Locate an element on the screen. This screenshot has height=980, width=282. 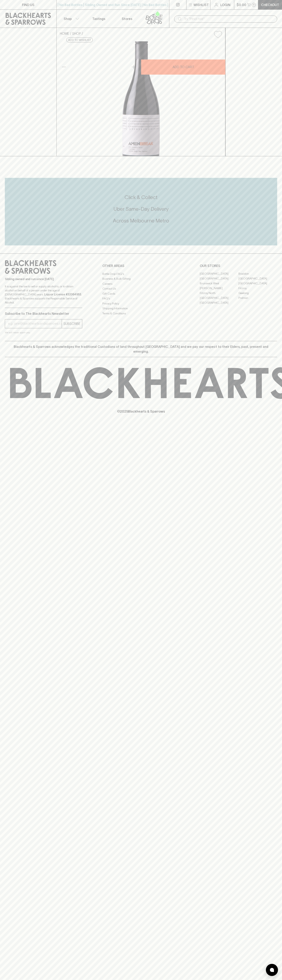
p: Wishlist is located at coordinates (201, 5).